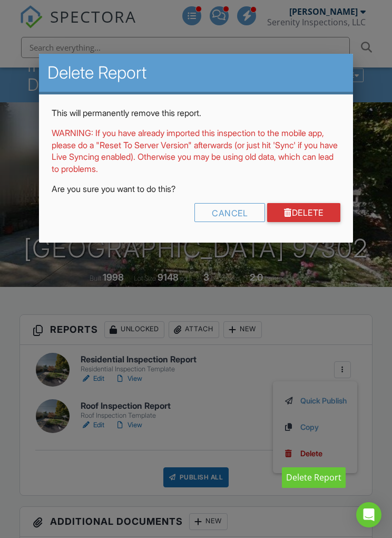 The width and height of the screenshot is (392, 538). What do you see at coordinates (304, 213) in the screenshot?
I see `a: Delete` at bounding box center [304, 213].